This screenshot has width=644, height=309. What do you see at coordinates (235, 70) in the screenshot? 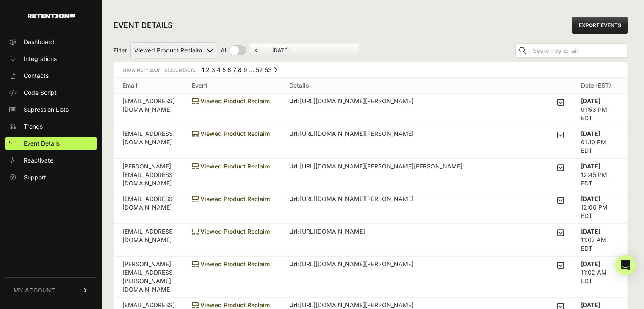
I see `a: Page 7` at bounding box center [235, 70].